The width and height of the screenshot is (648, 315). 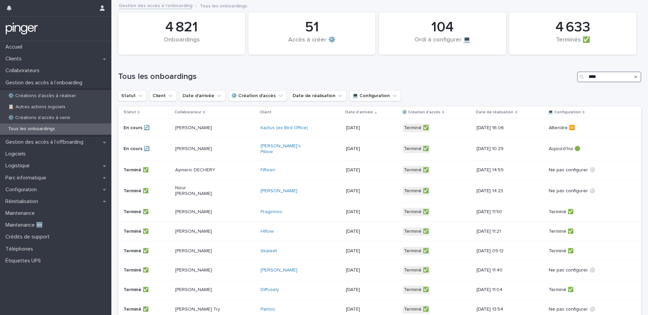 What do you see at coordinates (359, 112) in the screenshot?
I see `p: Date d'arrivée` at bounding box center [359, 112].